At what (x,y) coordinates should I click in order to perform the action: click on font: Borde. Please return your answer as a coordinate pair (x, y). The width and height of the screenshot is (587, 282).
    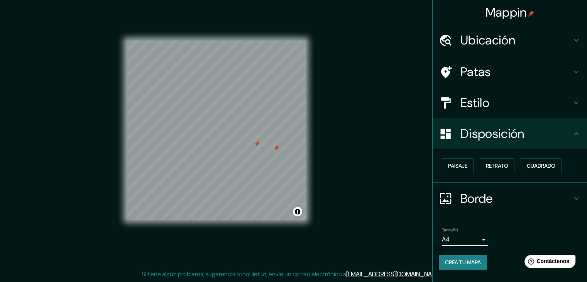
    Looking at the image, I should click on (476, 198).